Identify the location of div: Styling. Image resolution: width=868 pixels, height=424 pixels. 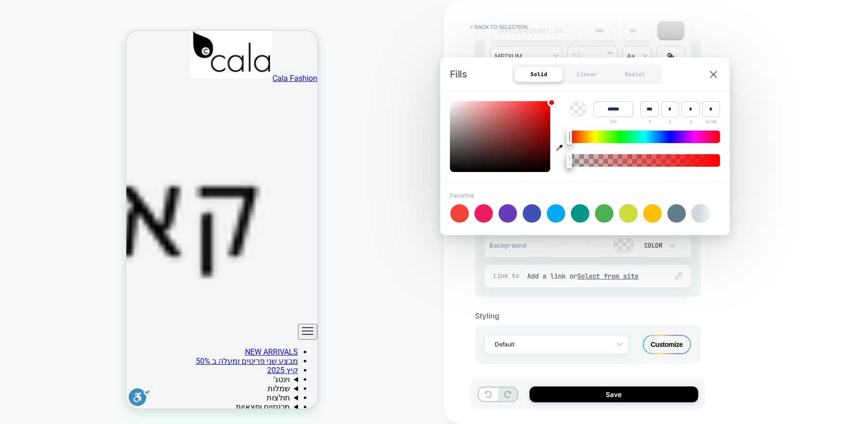
(587, 315).